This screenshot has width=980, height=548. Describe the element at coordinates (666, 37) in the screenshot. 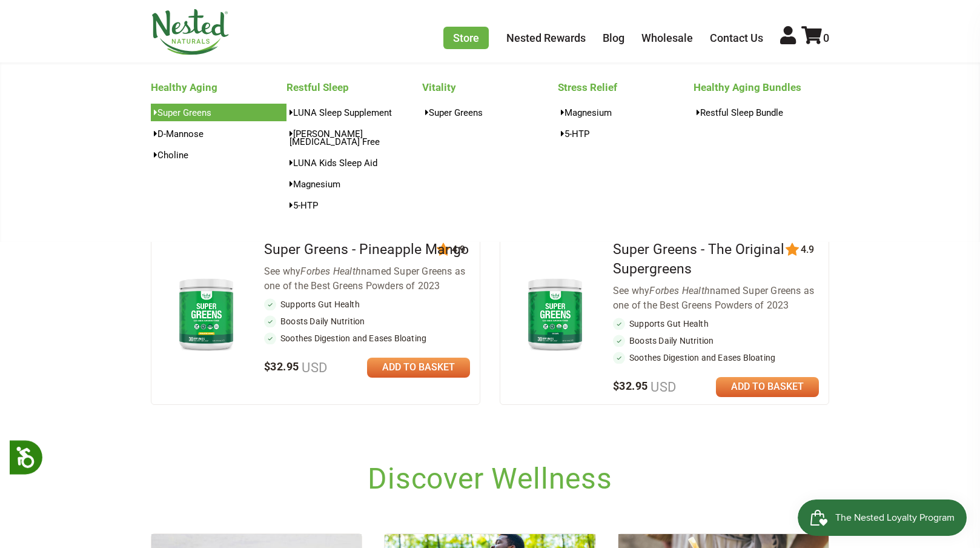

I see `a: Wholesale` at that location.